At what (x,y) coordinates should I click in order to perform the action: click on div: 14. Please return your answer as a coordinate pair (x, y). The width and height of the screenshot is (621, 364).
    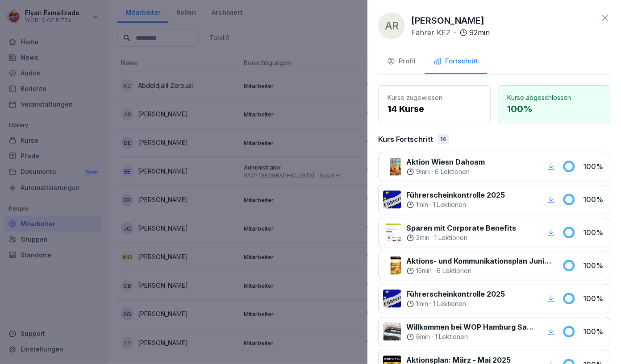
    Looking at the image, I should click on (443, 139).